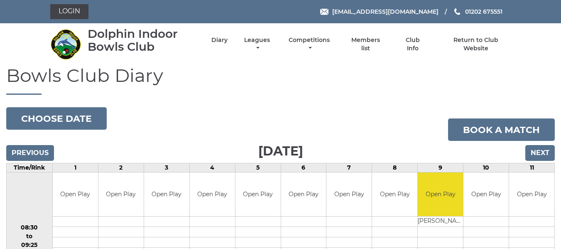 The image size is (561, 249). What do you see at coordinates (478, 12) in the screenshot?
I see `a: Phone us 01202 675551` at bounding box center [478, 12].